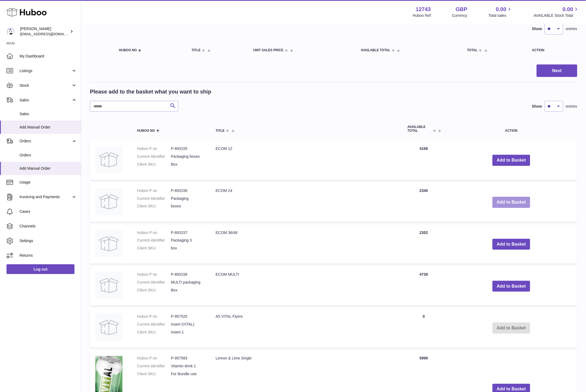 The image size is (586, 392). Describe the element at coordinates (188, 324) in the screenshot. I see `dd: Insert (VITAL)` at that location.